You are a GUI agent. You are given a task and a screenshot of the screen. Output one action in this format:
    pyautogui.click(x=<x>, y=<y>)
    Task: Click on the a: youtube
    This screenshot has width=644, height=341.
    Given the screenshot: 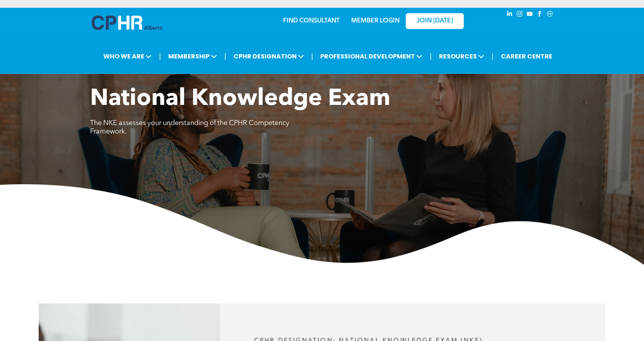 What is the action you would take?
    pyautogui.click(x=530, y=15)
    